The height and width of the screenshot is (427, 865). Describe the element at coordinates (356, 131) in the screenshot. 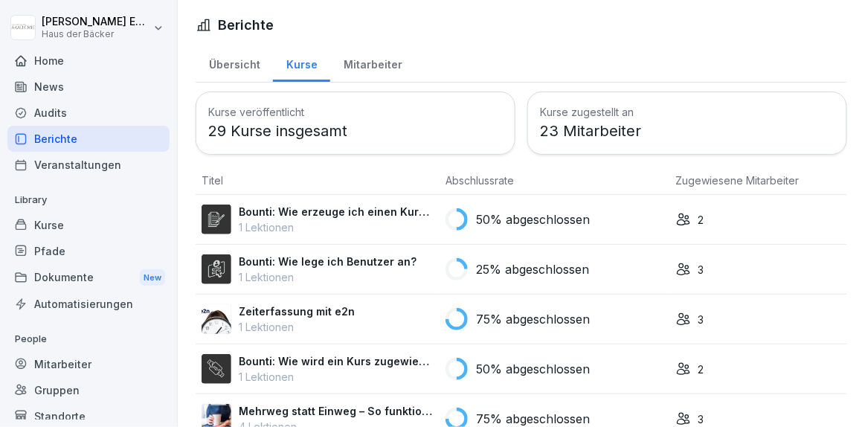

I see `p: 29 Kurse insgesamt` at that location.